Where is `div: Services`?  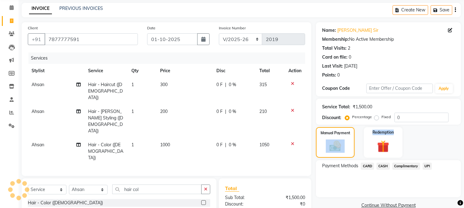
div: Services is located at coordinates (169, 58).